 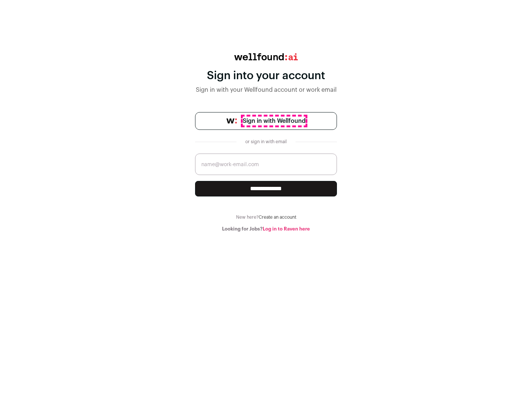 I want to click on div: Sign into your account, so click(x=266, y=76).